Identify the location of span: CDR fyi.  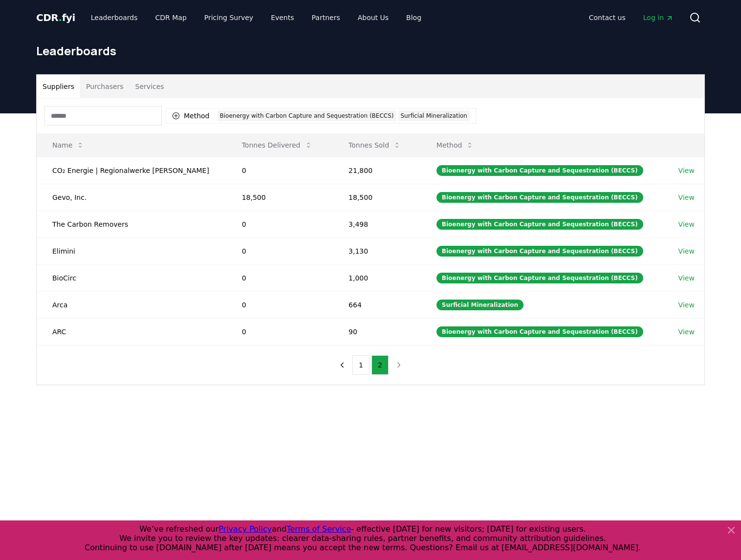
(56, 18).